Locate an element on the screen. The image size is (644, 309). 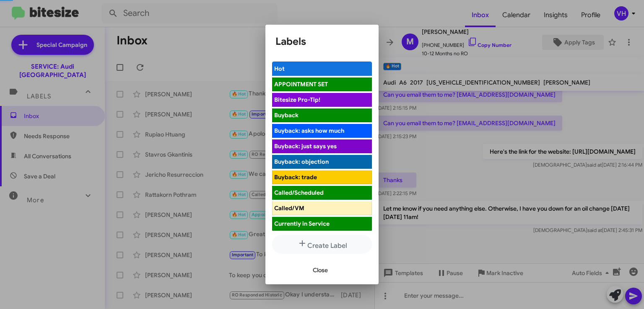
span: Buyback: just says yes is located at coordinates (305, 146).